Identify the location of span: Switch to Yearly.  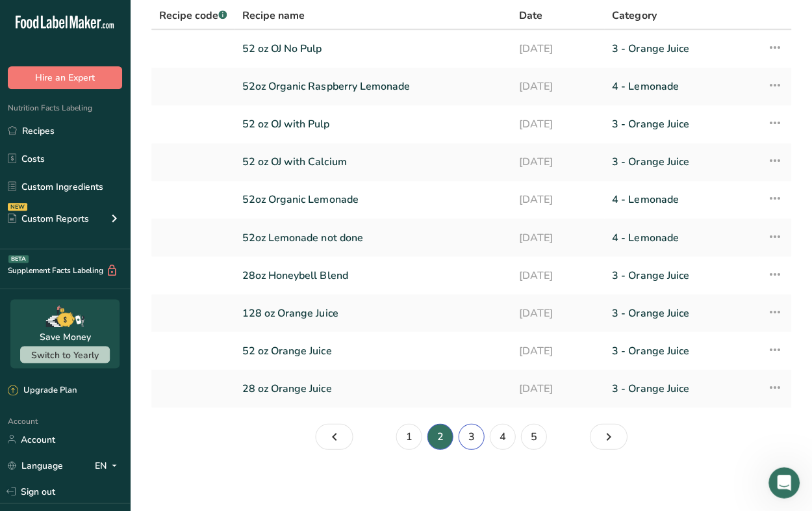
(65, 354).